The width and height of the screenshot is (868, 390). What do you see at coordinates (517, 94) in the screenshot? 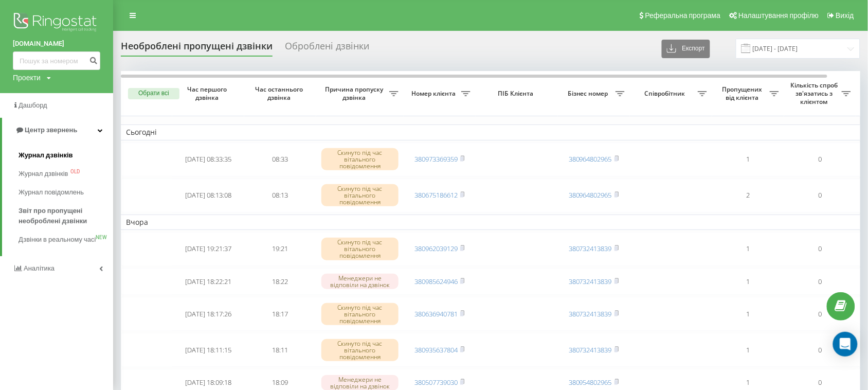
I see `span: ПІБ Клієнта` at bounding box center [517, 94].